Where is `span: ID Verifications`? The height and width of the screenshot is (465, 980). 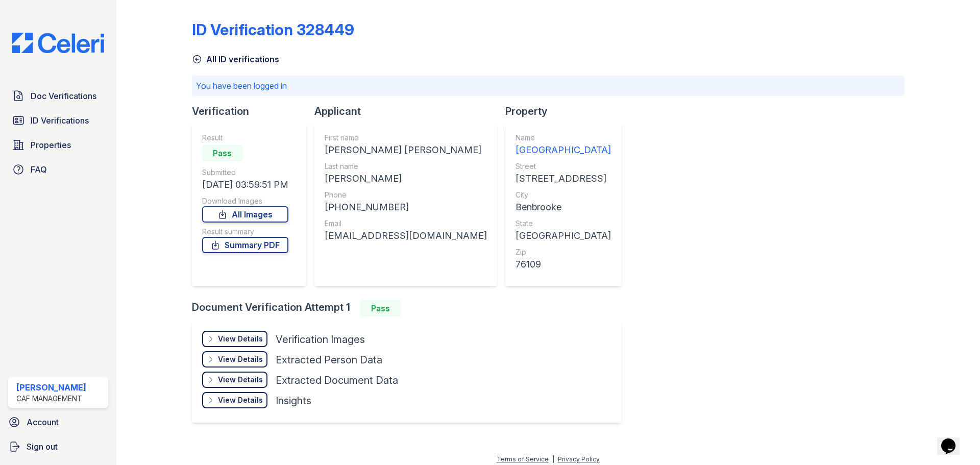 span: ID Verifications is located at coordinates (60, 120).